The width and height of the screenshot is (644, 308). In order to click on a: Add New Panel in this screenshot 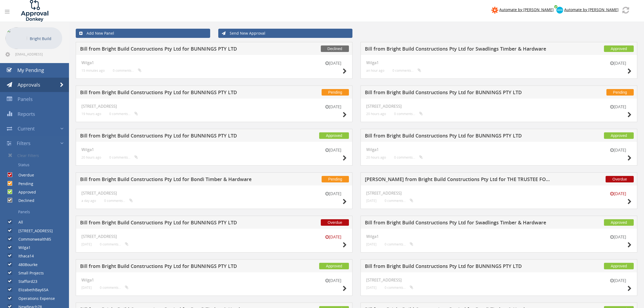, I will do `click(143, 34)`.